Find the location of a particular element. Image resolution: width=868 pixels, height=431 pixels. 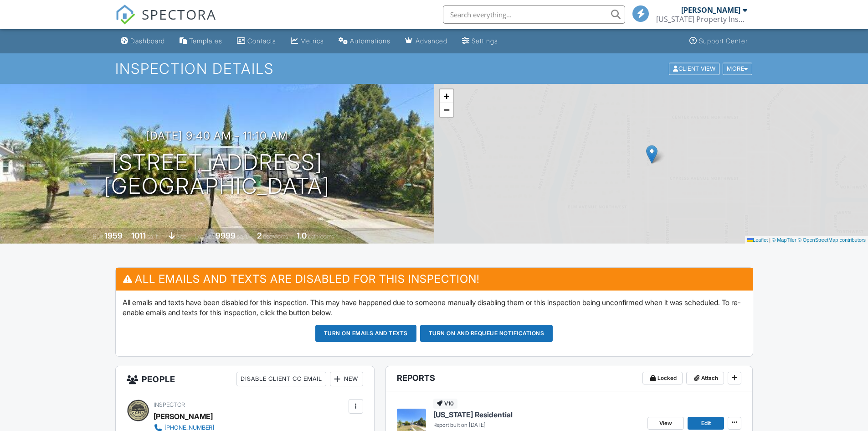

div: Metrics is located at coordinates (312, 41).